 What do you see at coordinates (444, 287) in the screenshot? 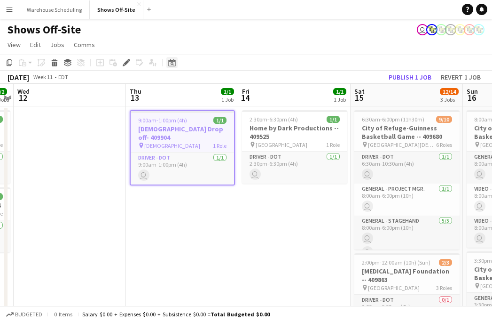
I see `span: 3 Roles` at bounding box center [444, 287].